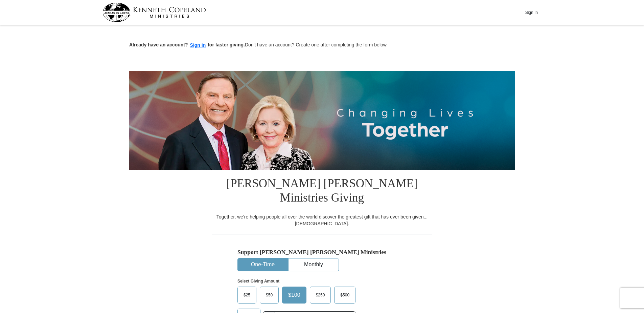 This screenshot has width=644, height=313. Describe the element at coordinates (532, 12) in the screenshot. I see `button: Sign In` at that location.